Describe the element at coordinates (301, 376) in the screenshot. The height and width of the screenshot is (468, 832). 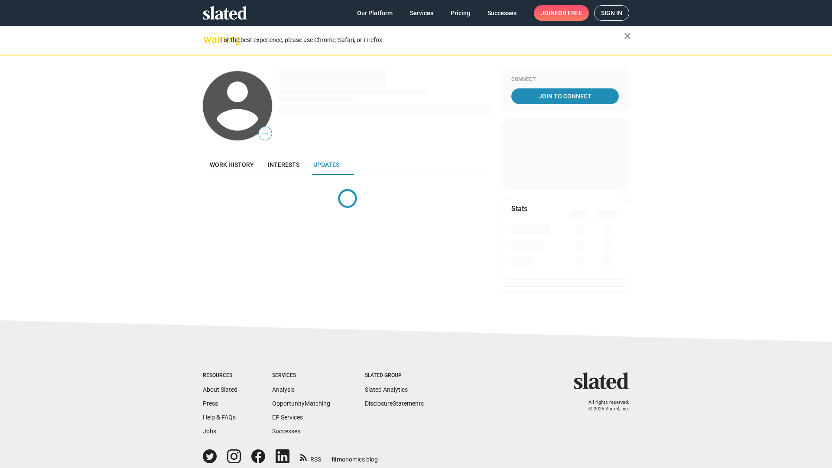
I see `div: Services` at that location.